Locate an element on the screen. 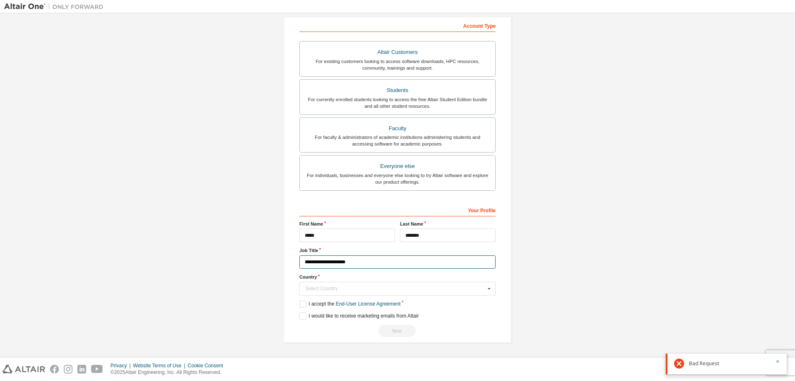 The height and width of the screenshot is (381, 795). div: For currently enrolled students looking to access the free Altair Student Edition bundle and all ... is located at coordinates (398, 103).